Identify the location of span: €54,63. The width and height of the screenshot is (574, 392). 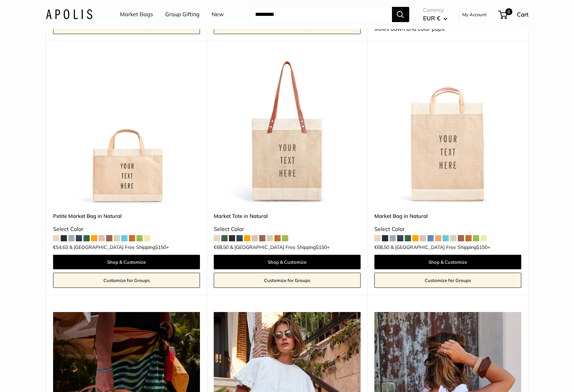
(60, 247).